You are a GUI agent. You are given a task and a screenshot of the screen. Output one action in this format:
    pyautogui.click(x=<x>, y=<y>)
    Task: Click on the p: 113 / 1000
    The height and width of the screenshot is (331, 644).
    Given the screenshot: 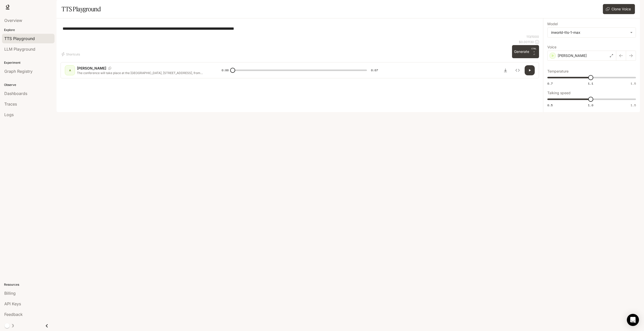 What is the action you would take?
    pyautogui.click(x=533, y=36)
    